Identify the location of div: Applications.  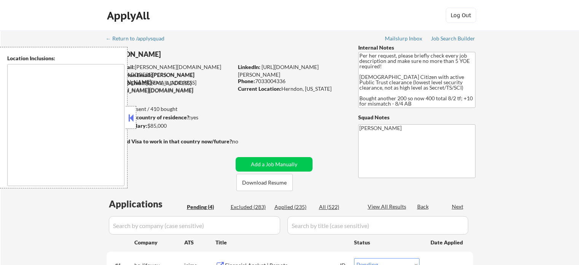
(147, 204).